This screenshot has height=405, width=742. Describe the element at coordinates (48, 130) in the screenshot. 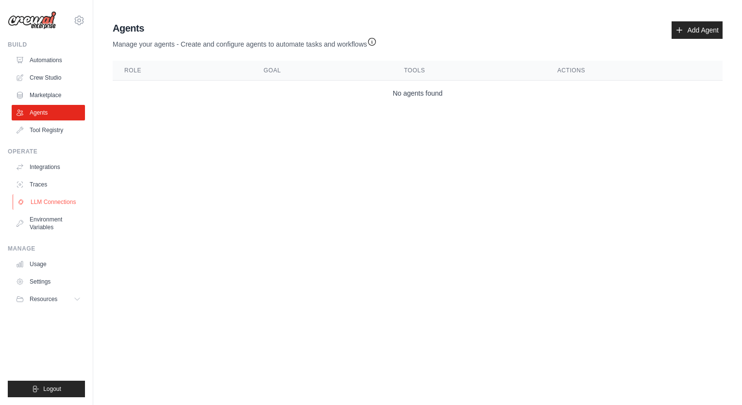

I see `a: Tool Registry` at that location.